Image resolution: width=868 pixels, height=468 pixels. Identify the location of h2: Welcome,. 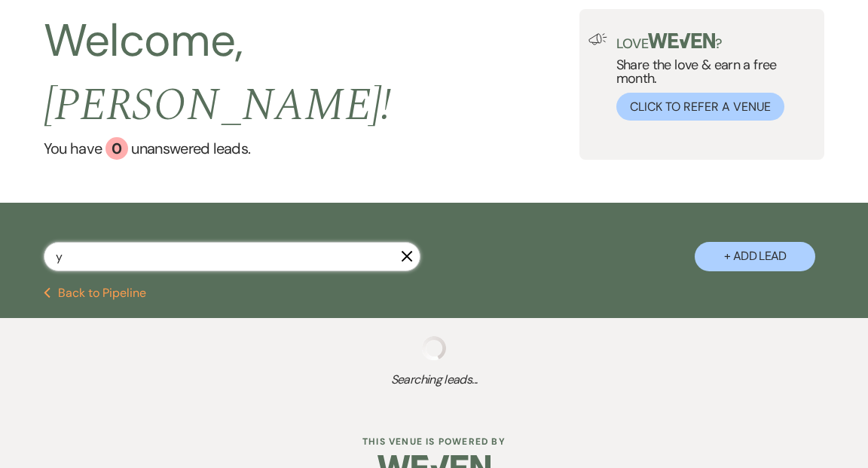
(311, 73).